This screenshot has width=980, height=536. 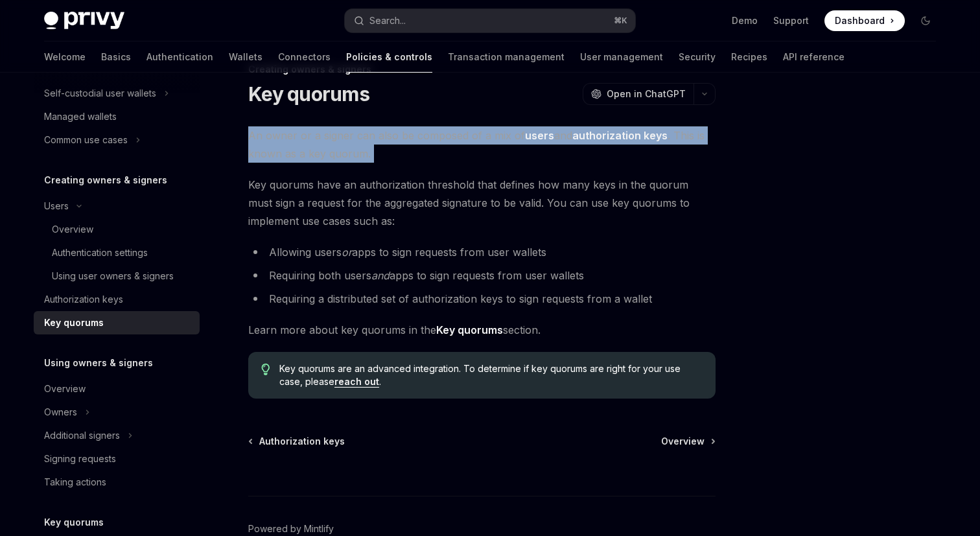 I want to click on a: Transaction management, so click(x=506, y=57).